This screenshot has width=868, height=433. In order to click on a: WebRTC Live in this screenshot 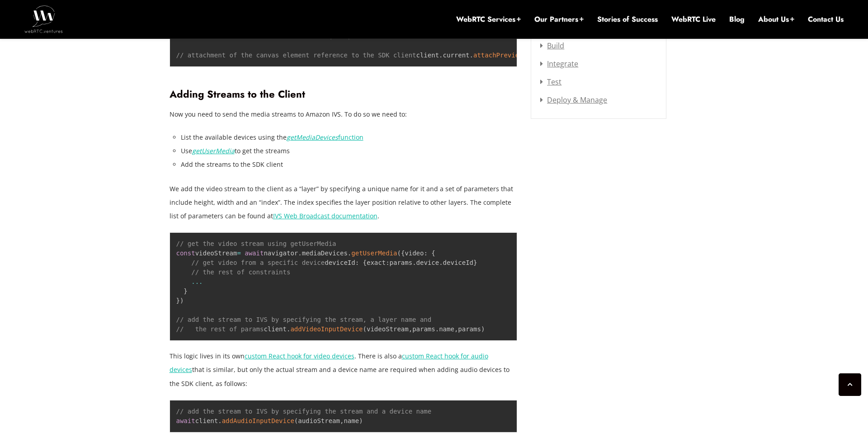, I will do `click(694, 19)`.